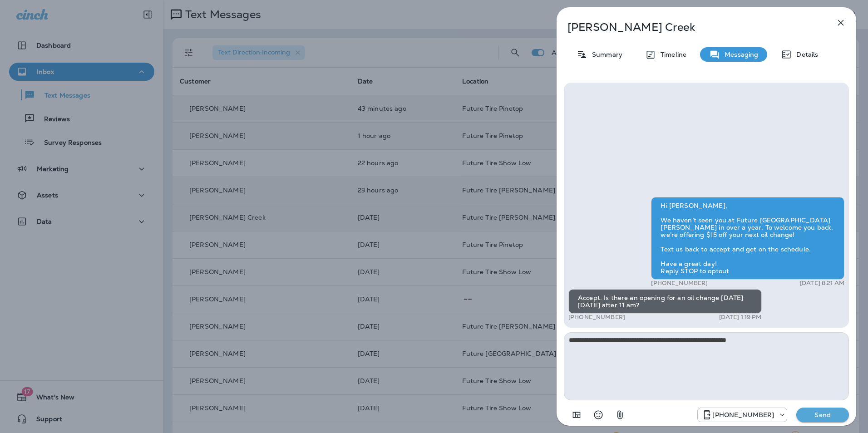 The image size is (868, 433). I want to click on button: Add in a premade template, so click(577, 414).